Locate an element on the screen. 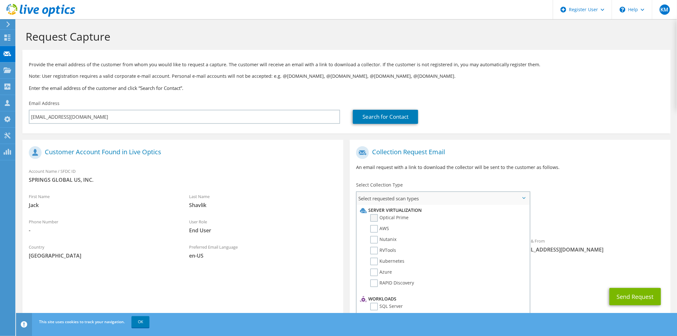 The width and height of the screenshot is (677, 336). div: To is located at coordinates (430, 245).